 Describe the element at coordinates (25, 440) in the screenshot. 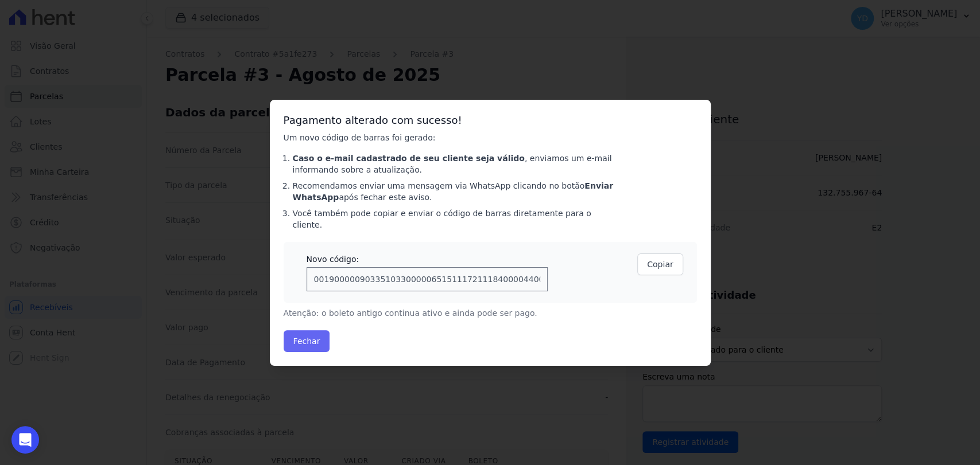

I see `div: Open Intercom Messenger` at that location.